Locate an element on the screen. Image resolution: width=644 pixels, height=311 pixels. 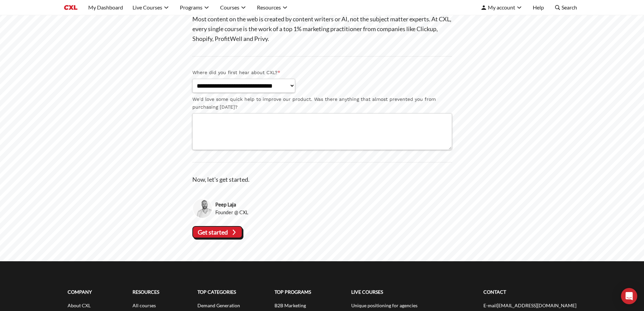
a: About CXL is located at coordinates (79, 305).